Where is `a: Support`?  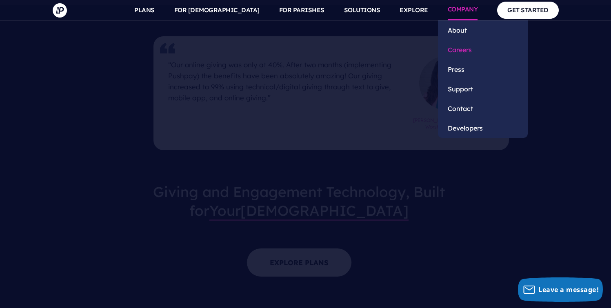
a: Support is located at coordinates (483, 89).